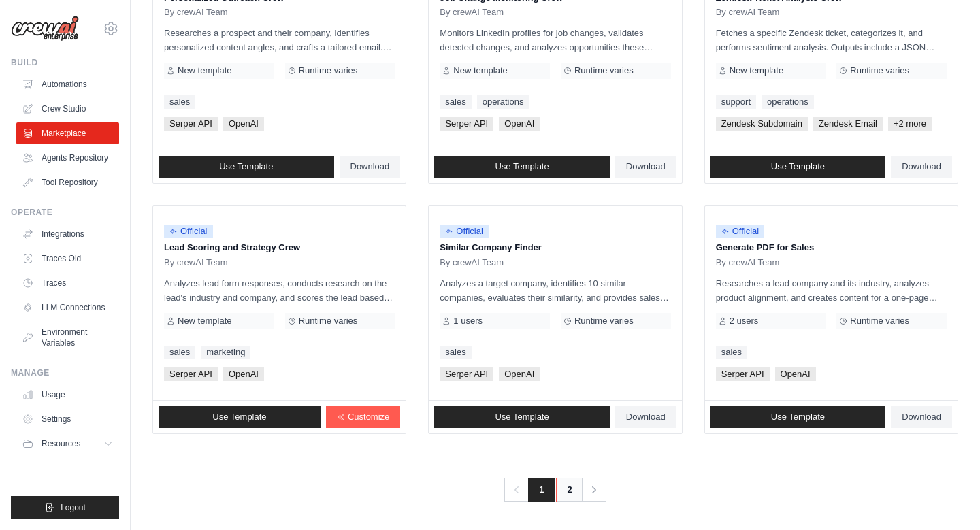  I want to click on p: Fetches a specific Zendesk ticket, categorizes it, and performs sentiment analysis. Outputs inclu..., so click(831, 40).